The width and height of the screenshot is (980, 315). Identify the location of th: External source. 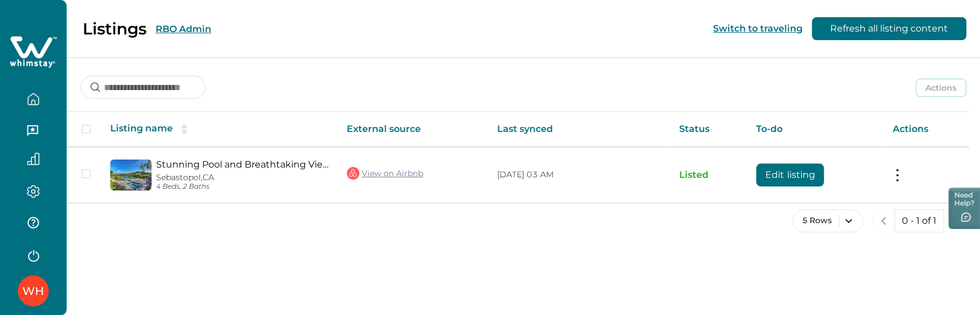
(413, 129).